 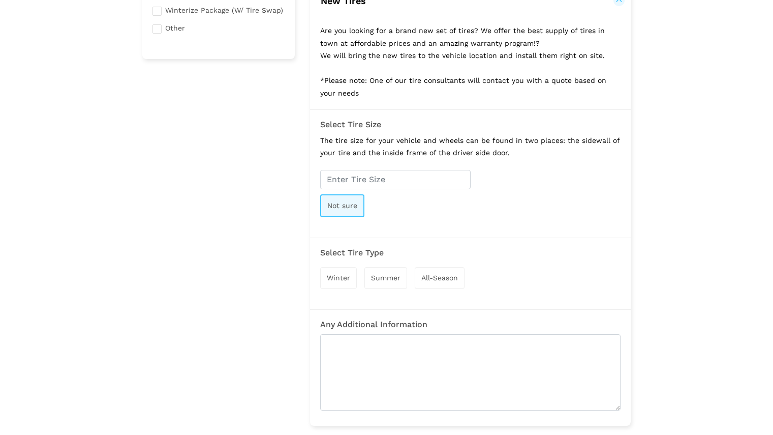 I want to click on p: The tire size for your vehicle and wheels can be found in two places: the sidewall of your tire a..., so click(x=470, y=146).